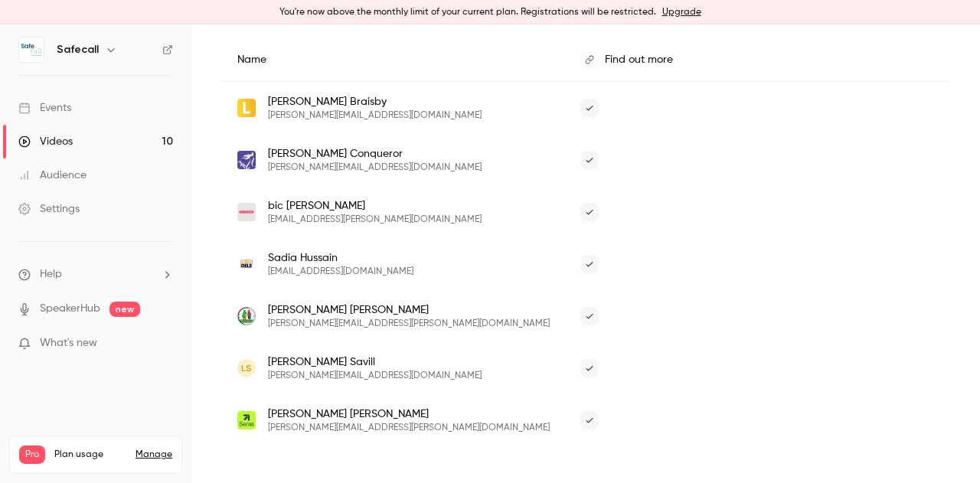 This screenshot has height=483, width=980. Describe the element at coordinates (125, 309) in the screenshot. I see `span: new` at that location.